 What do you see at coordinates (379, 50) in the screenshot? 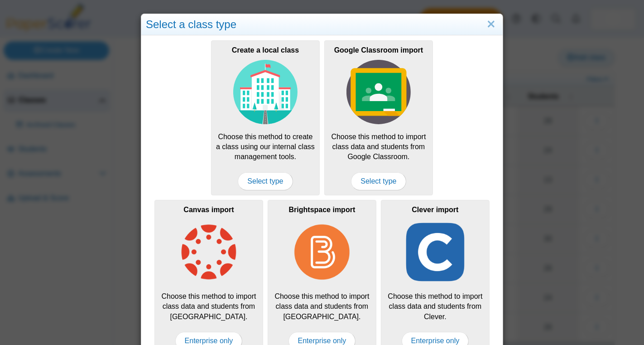
I see `b: Google Classroom import` at bounding box center [379, 50].